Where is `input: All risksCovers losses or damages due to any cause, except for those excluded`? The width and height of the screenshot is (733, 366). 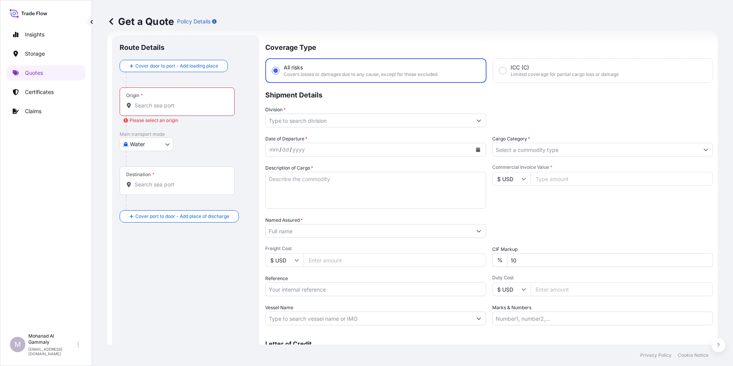
input: All risksCovers losses or damages due to any cause, except for those excluded is located at coordinates (276, 71).